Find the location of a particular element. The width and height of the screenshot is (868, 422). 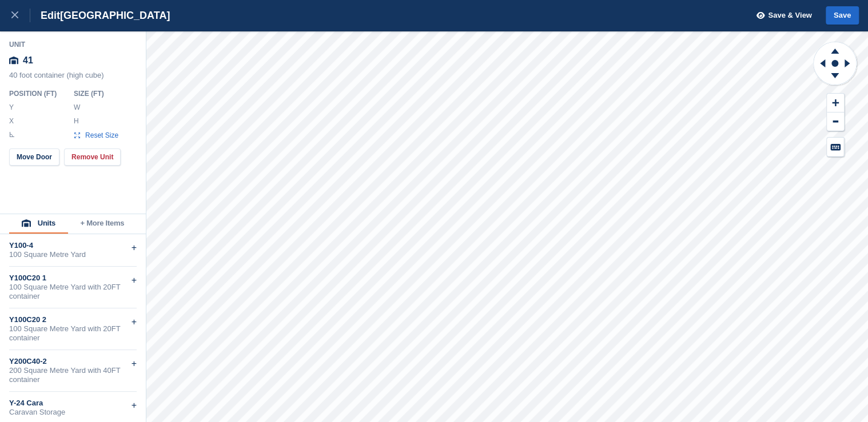

span: Save & View is located at coordinates (790, 15).